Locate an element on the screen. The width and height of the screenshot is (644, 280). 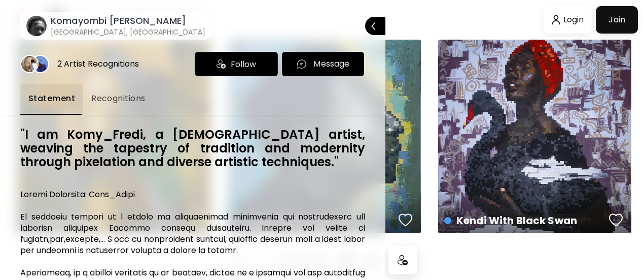
span: Follow is located at coordinates (244, 64).